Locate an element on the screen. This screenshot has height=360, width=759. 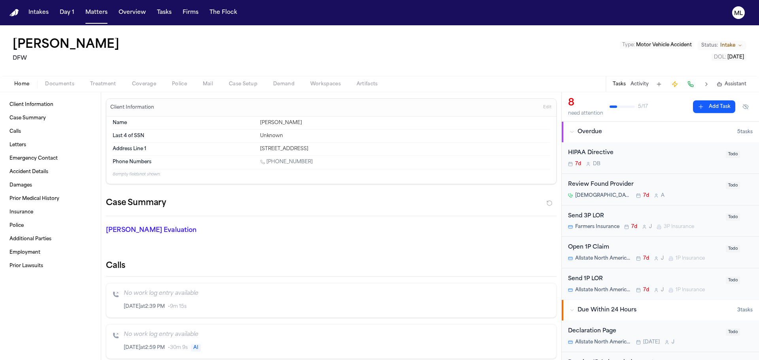
a: Case Summary is located at coordinates (50, 118).